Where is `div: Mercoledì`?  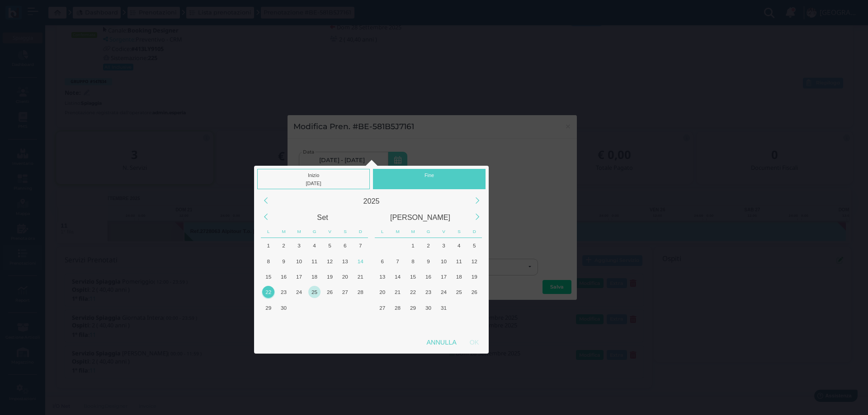
div: Mercoledì is located at coordinates (413, 232).